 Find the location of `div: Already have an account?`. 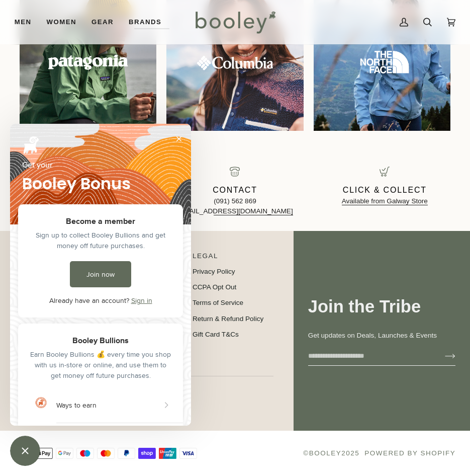

div: Already have an account? is located at coordinates (91, 177).